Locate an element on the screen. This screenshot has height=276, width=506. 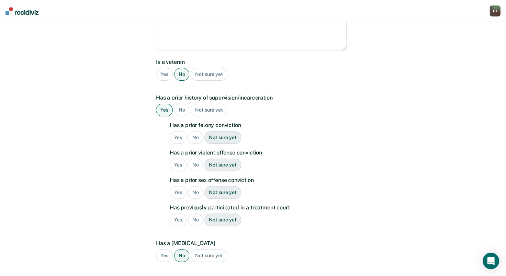
button: BJ is located at coordinates (495, 11).